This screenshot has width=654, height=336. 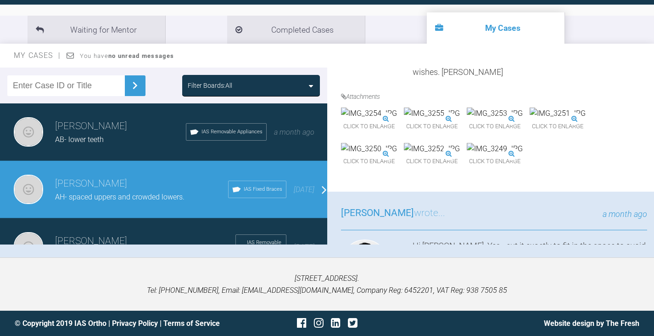 I want to click on strong: no unread messages, so click(x=141, y=56).